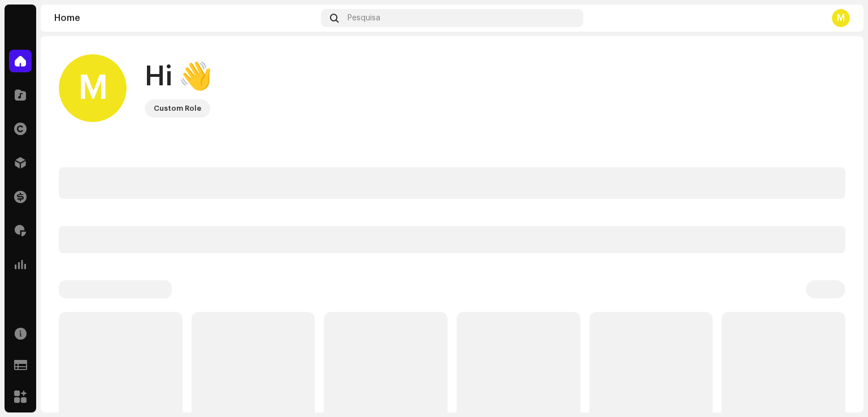  Describe the element at coordinates (185, 18) in the screenshot. I see `div: Home` at that location.